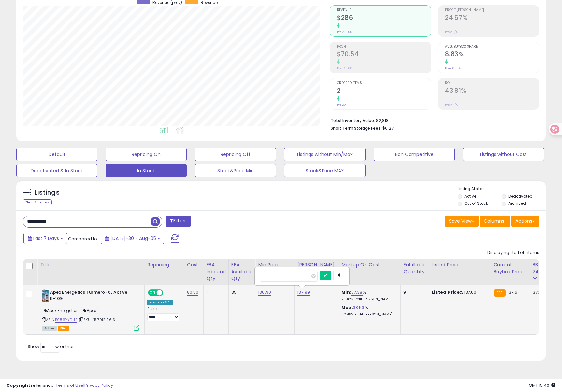 Image resolution: width=562 pixels, height=392 pixels. I want to click on span: OFF, so click(168, 293).